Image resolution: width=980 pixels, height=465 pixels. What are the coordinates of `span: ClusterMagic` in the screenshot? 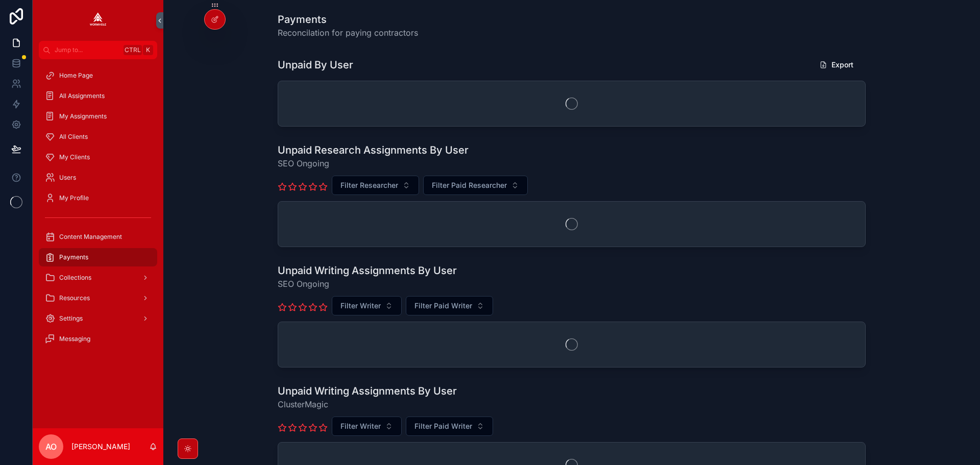 It's located at (367, 405).